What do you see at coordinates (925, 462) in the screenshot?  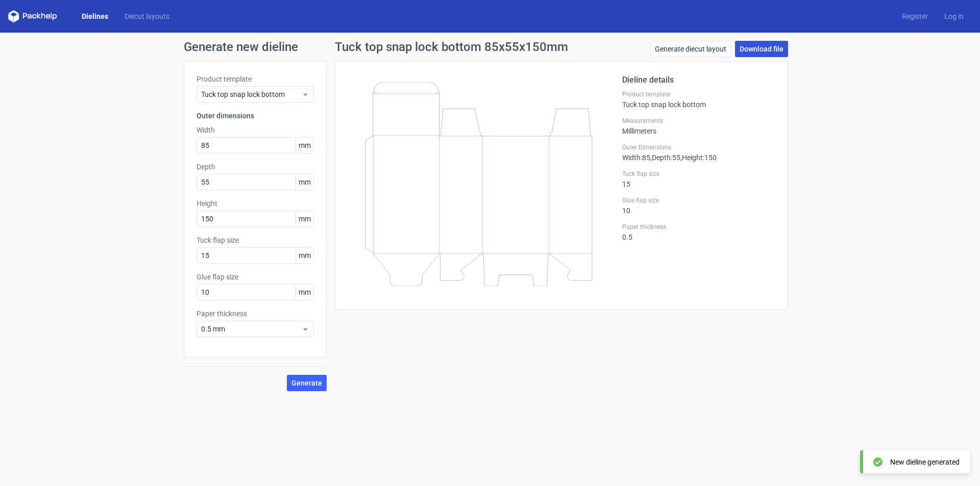 I see `div: New dieline generated` at bounding box center [925, 462].